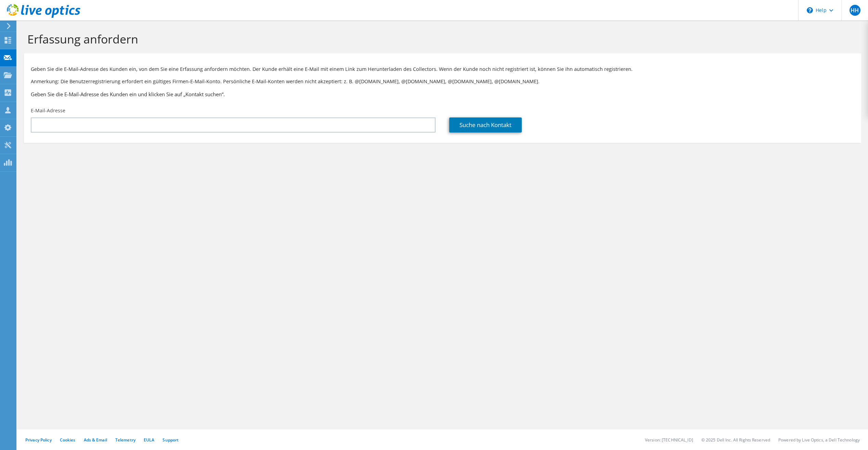 Image resolution: width=868 pixels, height=450 pixels. What do you see at coordinates (855, 10) in the screenshot?
I see `span: HH` at bounding box center [855, 10].